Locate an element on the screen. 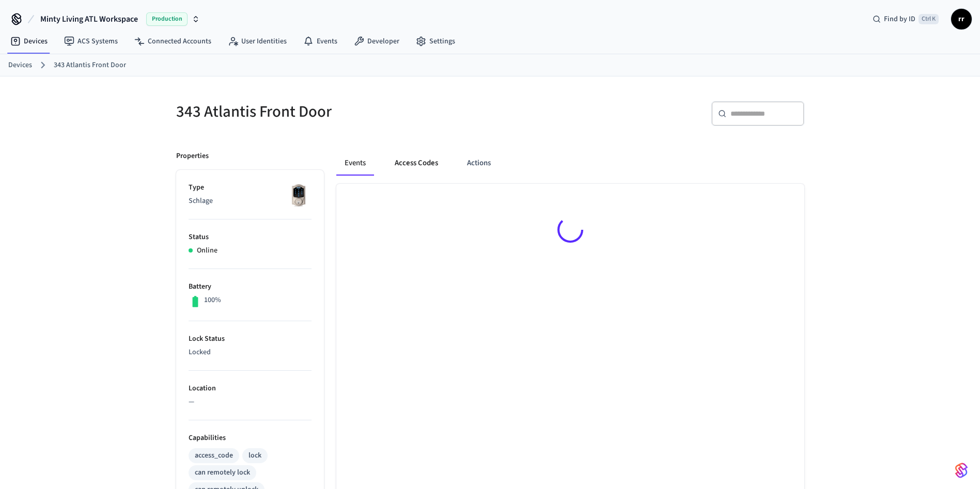  a: Connected Accounts is located at coordinates (172, 41).